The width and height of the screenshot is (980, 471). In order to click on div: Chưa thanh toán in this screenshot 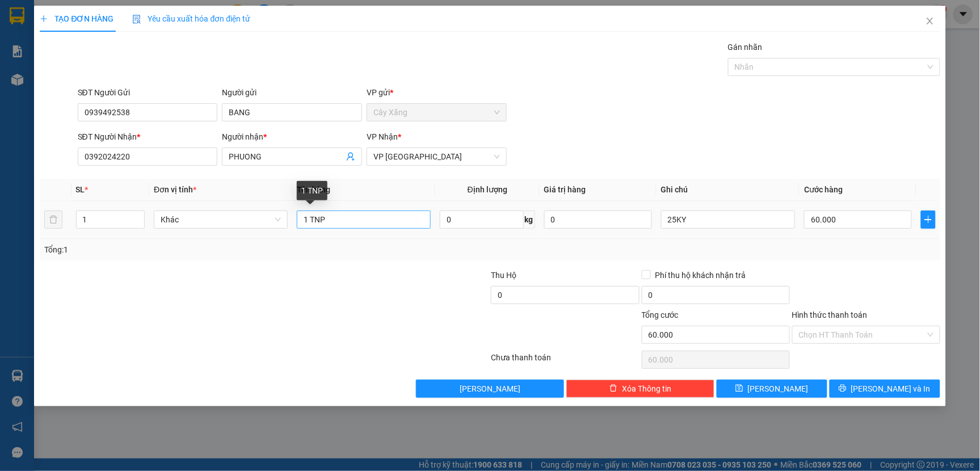, I will do `click(565, 360)`.